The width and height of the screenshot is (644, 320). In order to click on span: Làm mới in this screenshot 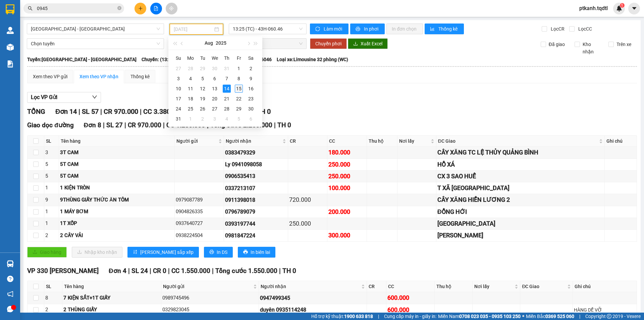, I will do `click(333, 29)`.